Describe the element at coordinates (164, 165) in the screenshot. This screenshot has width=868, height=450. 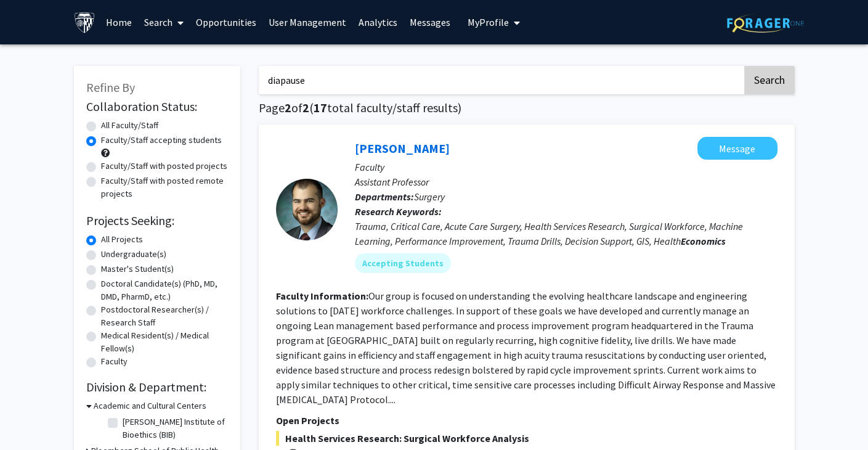
I see `label: Faculty/Staff with posted projects` at that location.